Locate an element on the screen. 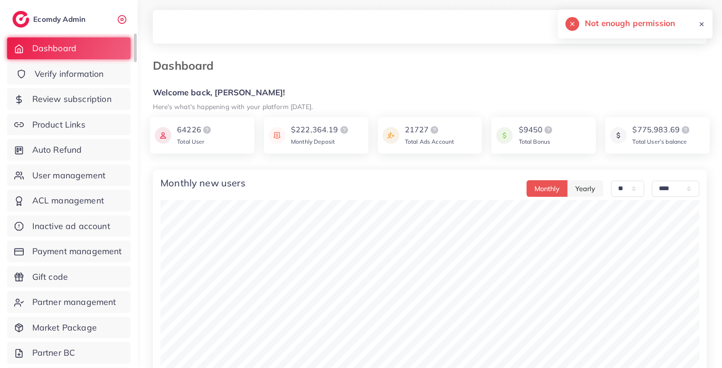 The image size is (722, 368). a: Partner BC is located at coordinates (69, 353).